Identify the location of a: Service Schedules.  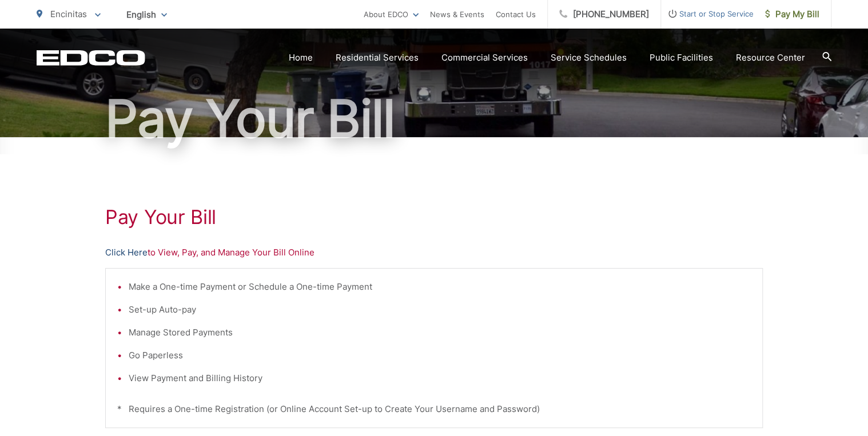
(589, 58).